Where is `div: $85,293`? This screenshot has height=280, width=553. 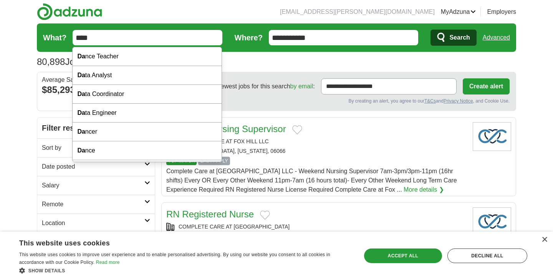
div: $85,293 is located at coordinates (96, 90).